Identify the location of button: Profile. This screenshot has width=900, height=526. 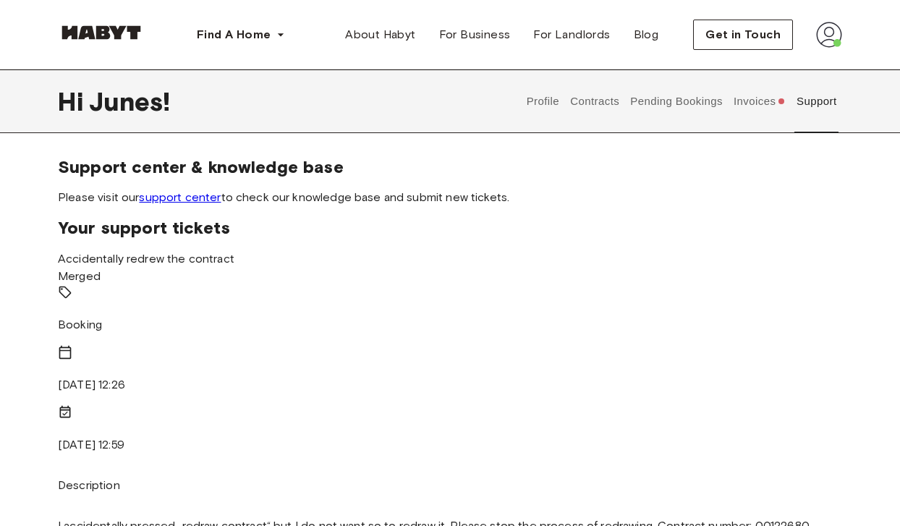
(543, 101).